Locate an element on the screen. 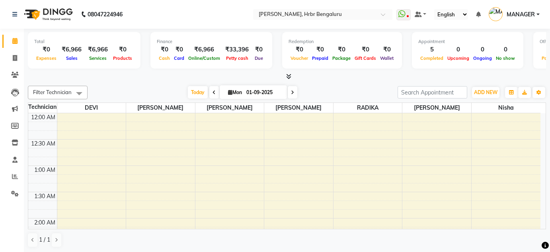  span: MANAGER is located at coordinates (521, 14).